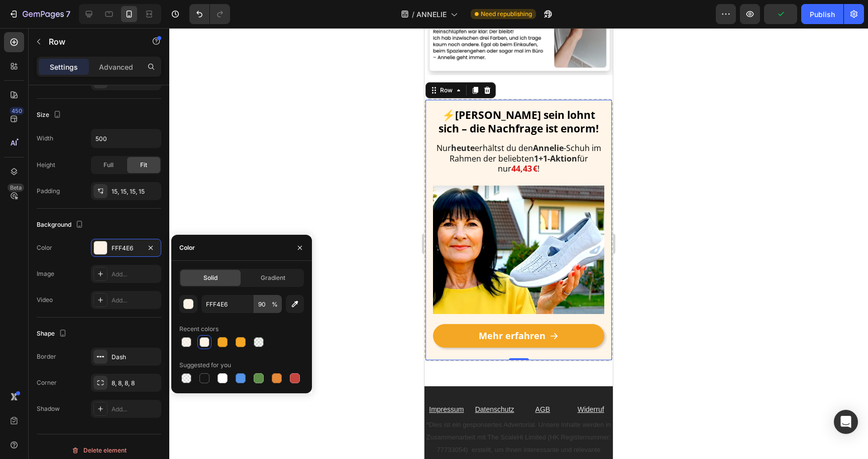 This screenshot has height=459, width=868. Describe the element at coordinates (116, 67) in the screenshot. I see `p: Advanced` at that location.